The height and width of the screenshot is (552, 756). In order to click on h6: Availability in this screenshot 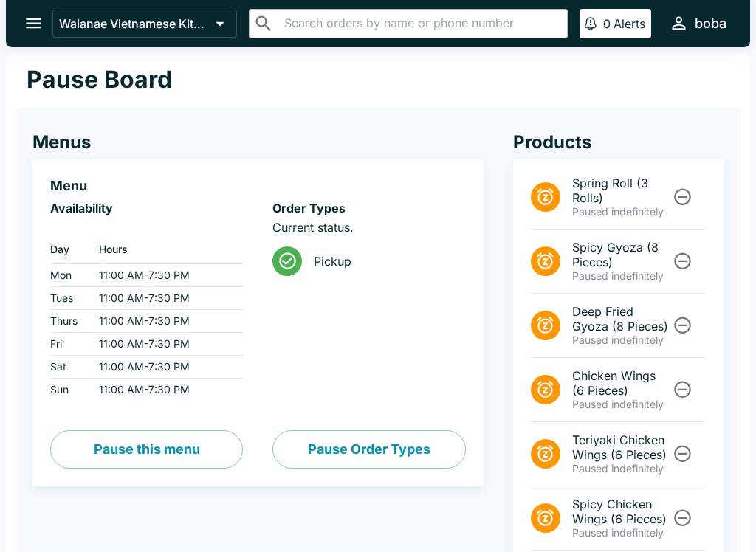, I will do `click(147, 208)`.